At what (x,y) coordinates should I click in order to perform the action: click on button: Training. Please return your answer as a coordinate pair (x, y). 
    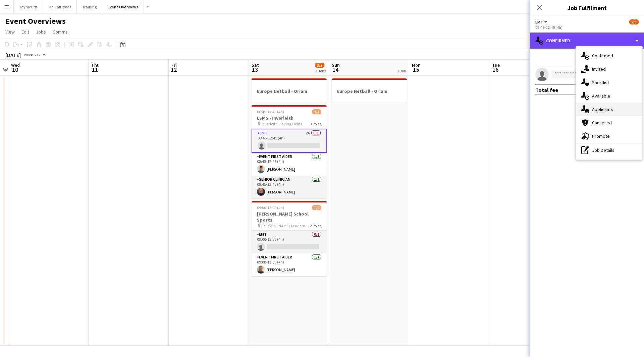
    Looking at the image, I should click on (89, 7).